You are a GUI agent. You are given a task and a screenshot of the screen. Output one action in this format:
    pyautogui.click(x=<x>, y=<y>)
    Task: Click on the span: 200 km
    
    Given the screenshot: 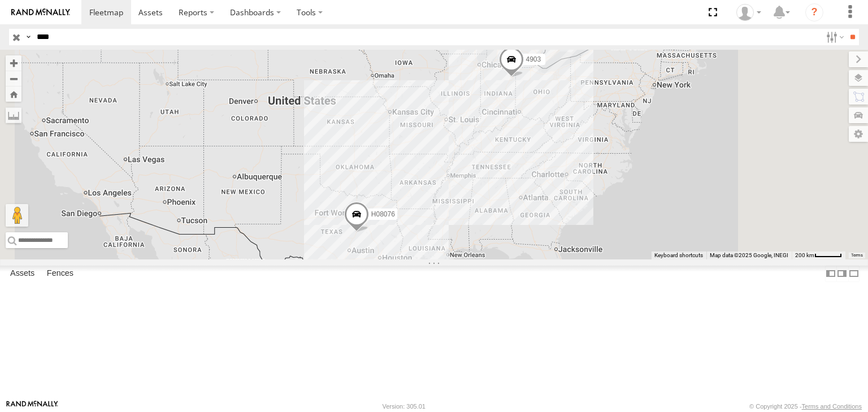 What is the action you would take?
    pyautogui.click(x=805, y=254)
    